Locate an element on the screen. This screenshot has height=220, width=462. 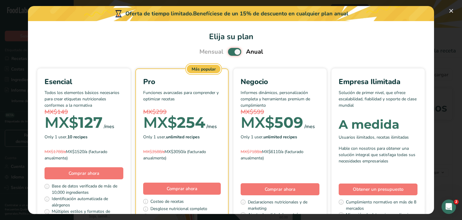
p: Informes dinámicos, personalización completa y herramientas premium de cumplimiento is located at coordinates (280, 98).